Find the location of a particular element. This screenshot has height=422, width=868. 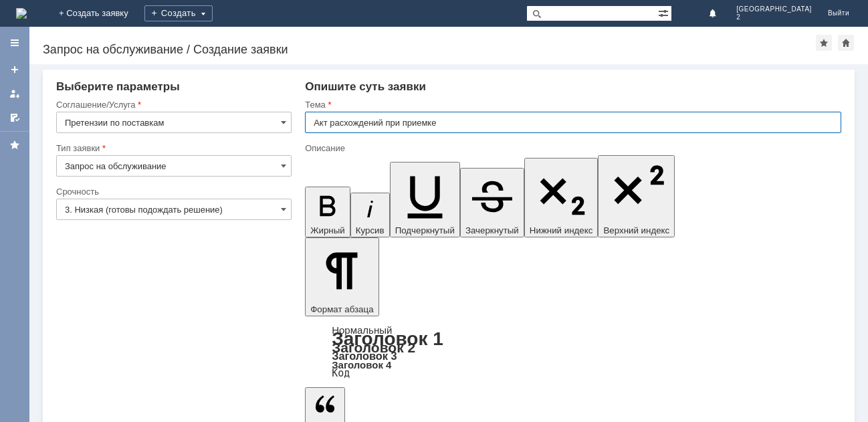

span: Нижний индекс is located at coordinates (561, 230).